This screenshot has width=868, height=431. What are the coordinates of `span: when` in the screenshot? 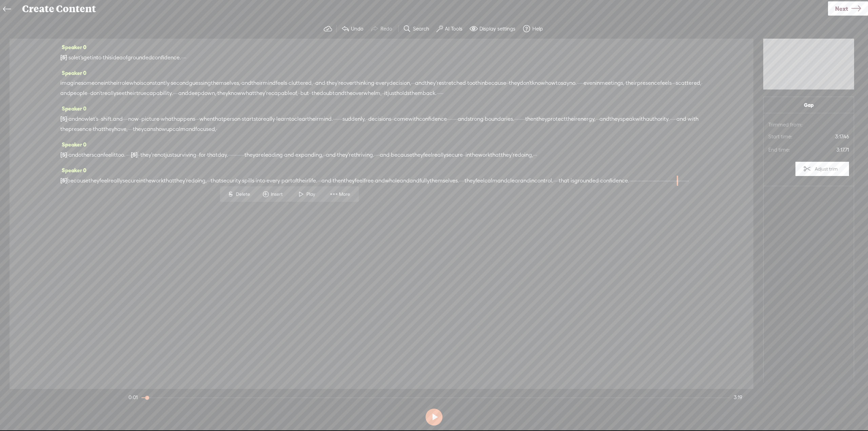 It's located at (206, 119).